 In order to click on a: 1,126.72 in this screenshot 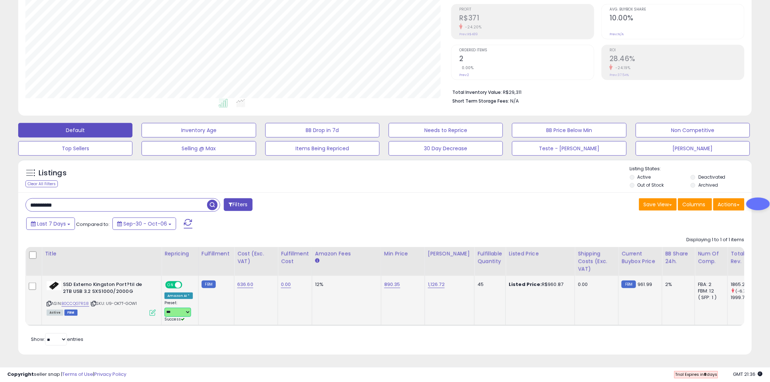, I will do `click(436, 285)`.